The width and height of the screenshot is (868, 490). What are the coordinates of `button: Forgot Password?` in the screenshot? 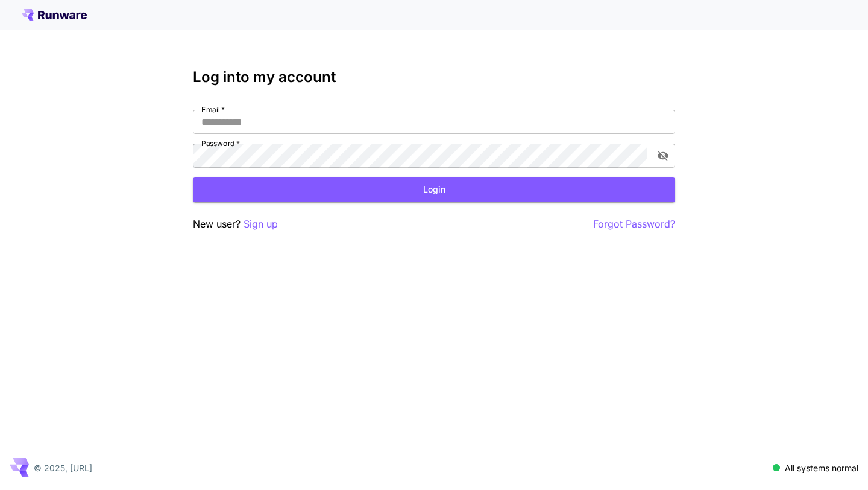 It's located at (635, 223).